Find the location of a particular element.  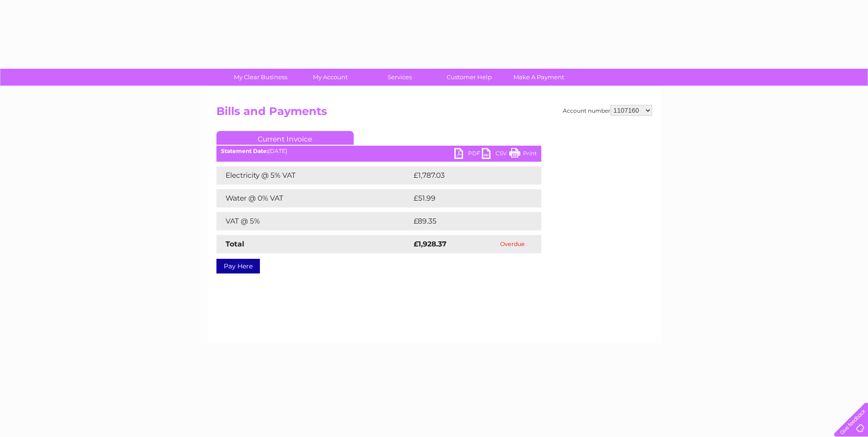

a: Make A Payment is located at coordinates (539, 77).